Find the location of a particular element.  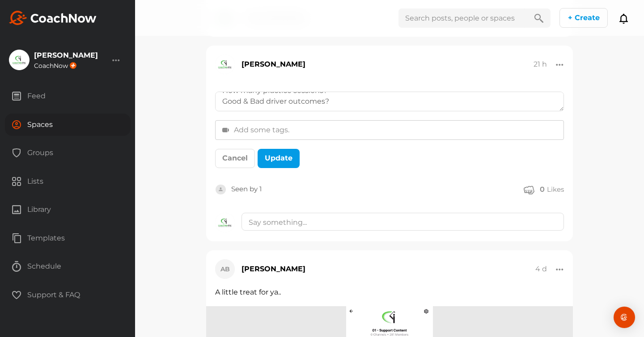

div: Groups is located at coordinates (68, 153).